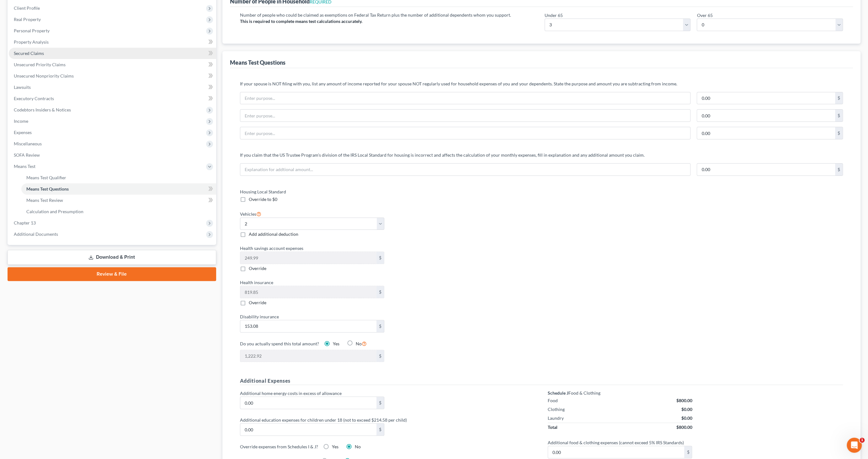  What do you see at coordinates (112, 155) in the screenshot?
I see `a: SOFA Review` at bounding box center [112, 155].